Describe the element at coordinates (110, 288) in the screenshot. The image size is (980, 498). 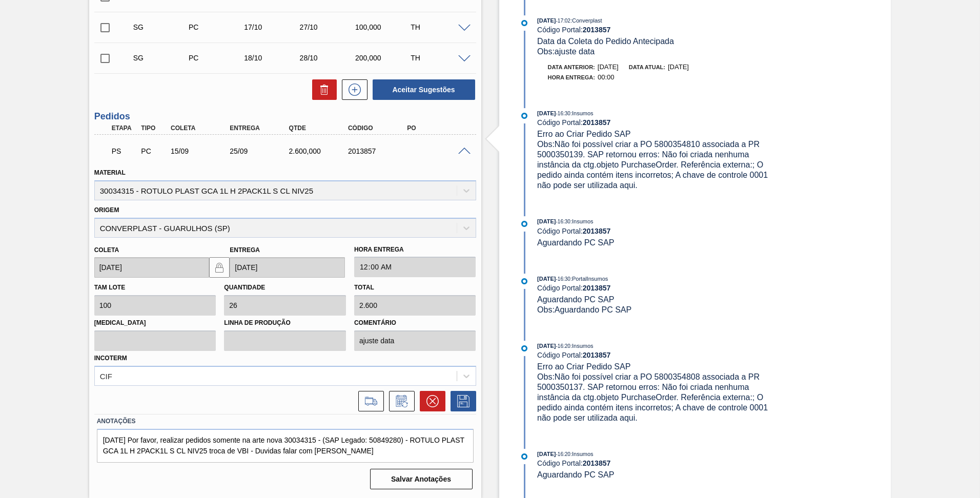
I see `label: Tam lote` at that location.